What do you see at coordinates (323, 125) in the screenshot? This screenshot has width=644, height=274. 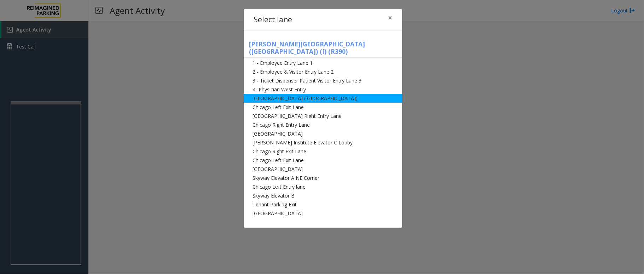 I see `li: Chicago Right Entry Lane` at bounding box center [323, 125].